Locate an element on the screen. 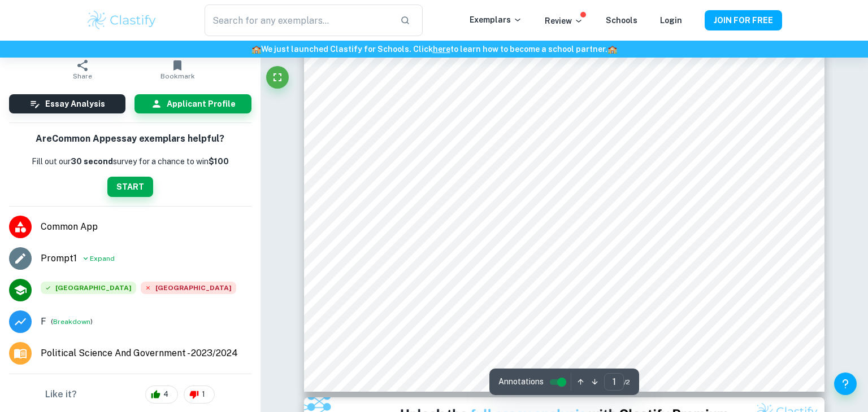 The image size is (868, 412). button: Expand is located at coordinates (98, 259).